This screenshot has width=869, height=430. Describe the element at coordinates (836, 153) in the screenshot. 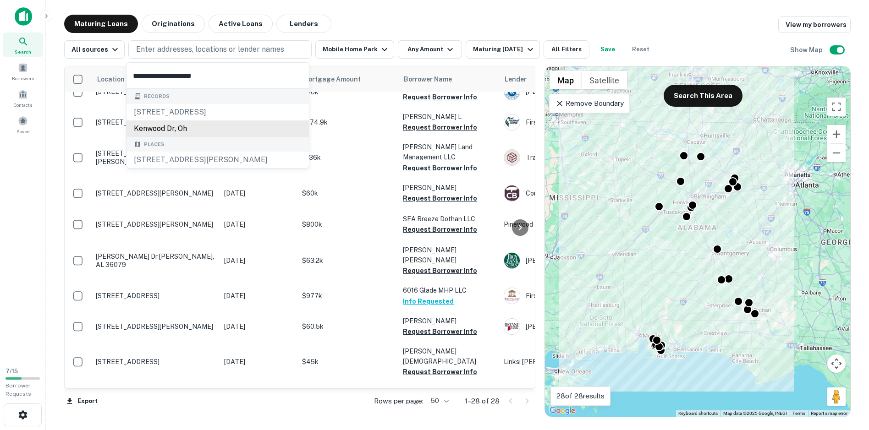

I see `button: Zoom out` at that location.